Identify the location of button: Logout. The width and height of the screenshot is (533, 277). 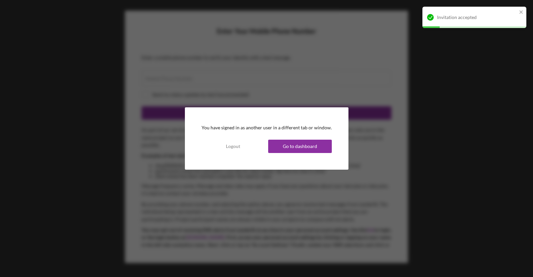
(233, 146).